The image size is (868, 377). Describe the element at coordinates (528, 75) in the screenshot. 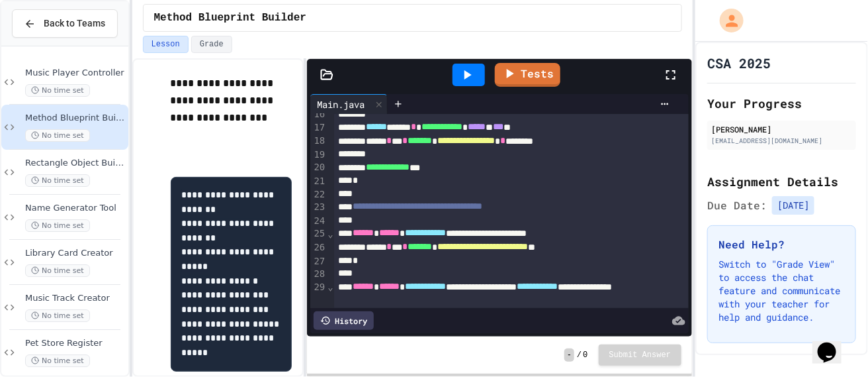

I see `a: Tests` at that location.